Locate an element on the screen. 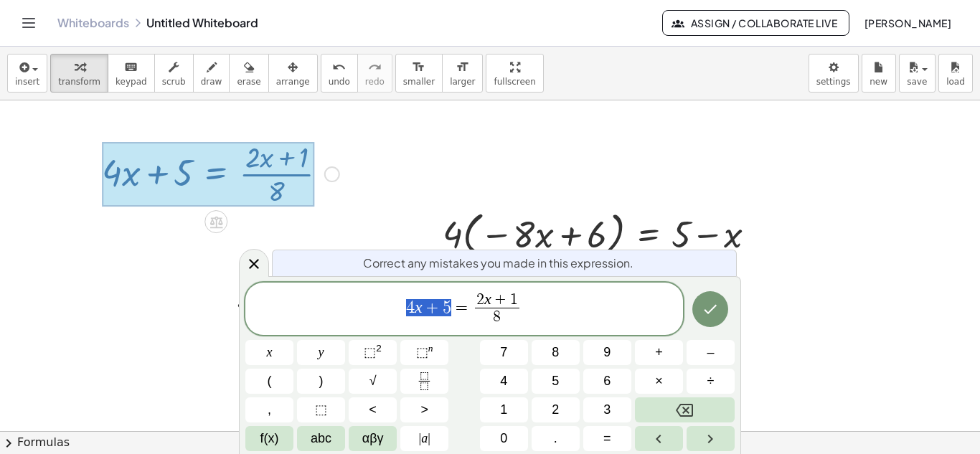 Image resolution: width=980 pixels, height=454 pixels. button: Absolute value is located at coordinates (424, 439).